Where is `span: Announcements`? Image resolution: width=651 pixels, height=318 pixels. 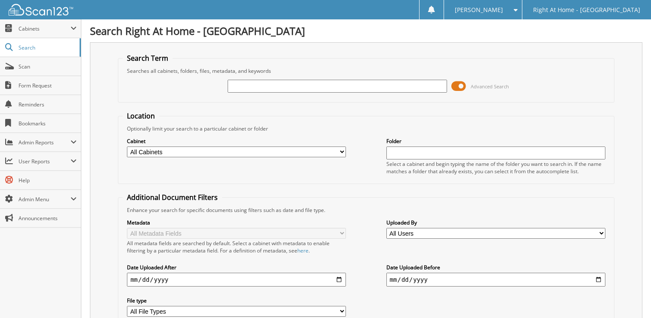
span: Announcements is located at coordinates (47, 218).